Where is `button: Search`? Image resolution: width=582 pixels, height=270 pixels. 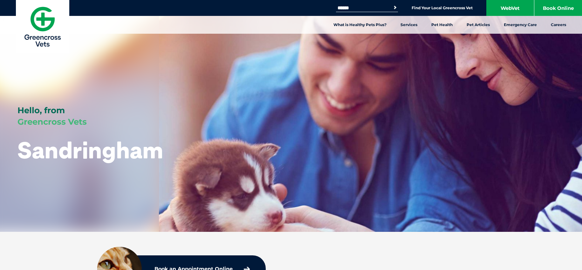
button: Search is located at coordinates (395, 8).